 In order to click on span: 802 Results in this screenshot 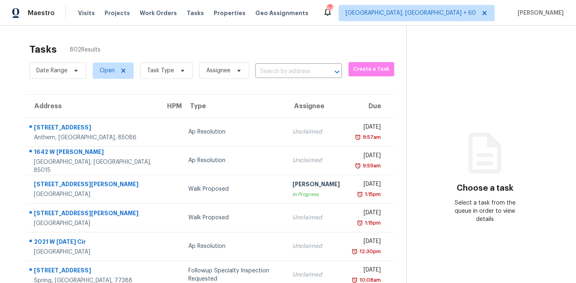, I will do `click(85, 50)`.